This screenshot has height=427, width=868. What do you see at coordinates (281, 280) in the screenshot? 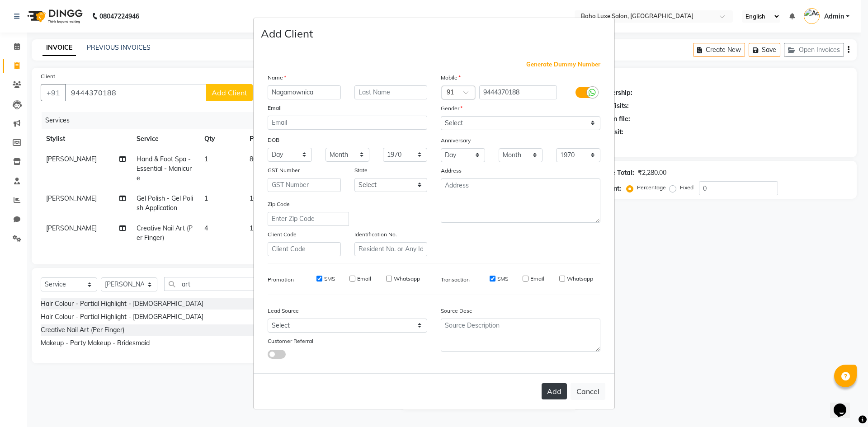
I see `label: Promotion` at bounding box center [281, 280].